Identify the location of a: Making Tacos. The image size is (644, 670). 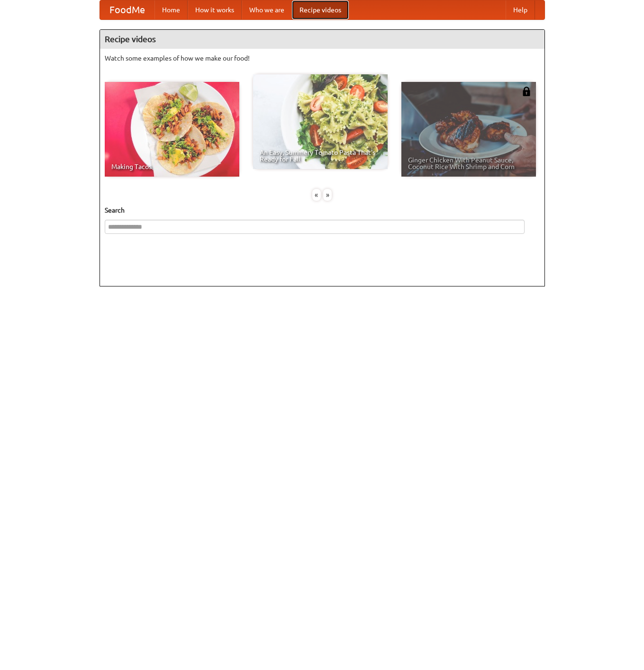
(172, 129).